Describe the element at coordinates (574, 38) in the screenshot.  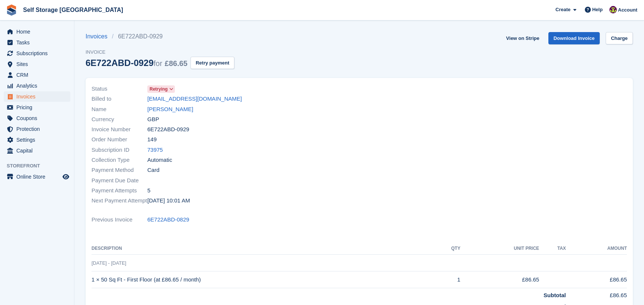
I see `a: Download Invoice` at that location.